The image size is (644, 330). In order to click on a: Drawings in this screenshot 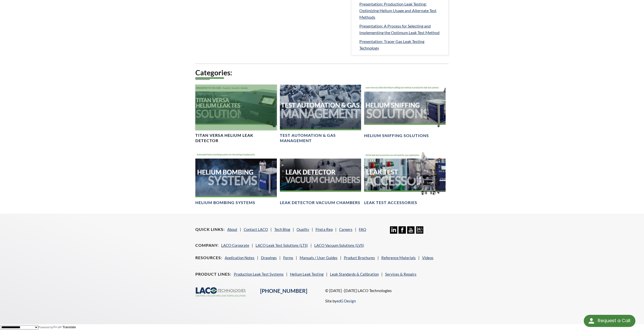, I will do `click(269, 257)`.